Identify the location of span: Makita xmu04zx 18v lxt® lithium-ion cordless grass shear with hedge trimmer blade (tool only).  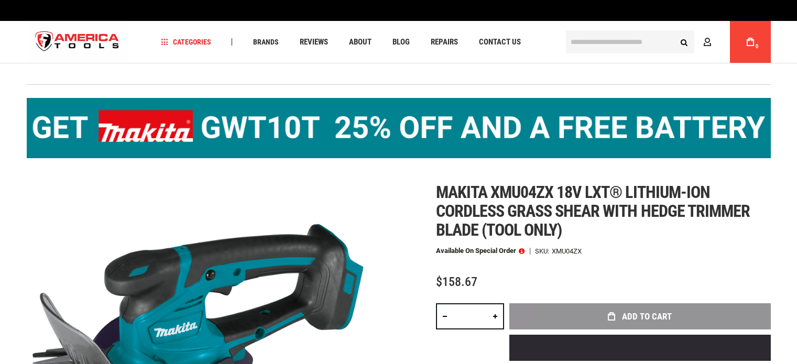
(593, 211).